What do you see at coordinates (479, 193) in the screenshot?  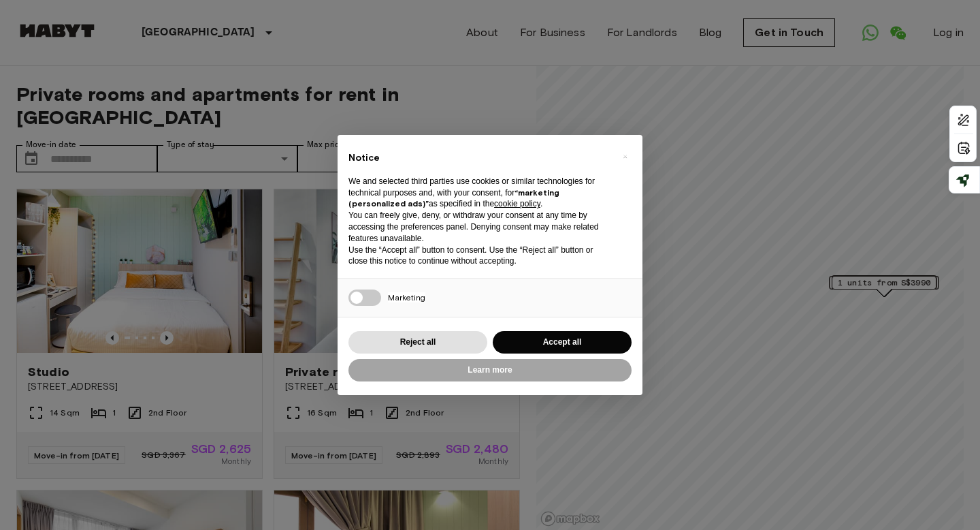 I see `p: We and selected third parties use cookies or similar technologies for technical purposes and, wit...` at bounding box center [479, 193].